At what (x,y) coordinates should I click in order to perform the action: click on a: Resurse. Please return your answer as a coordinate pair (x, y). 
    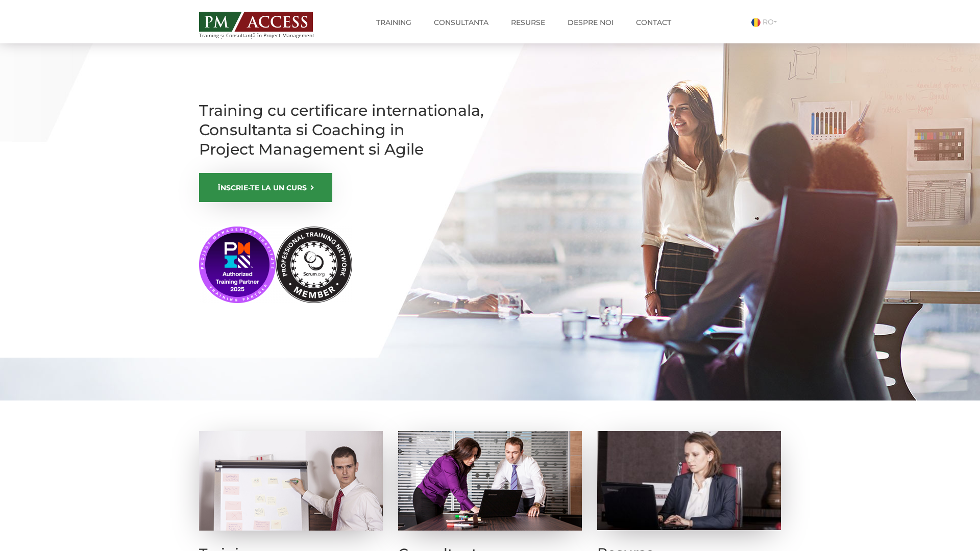
    Looking at the image, I should click on (528, 22).